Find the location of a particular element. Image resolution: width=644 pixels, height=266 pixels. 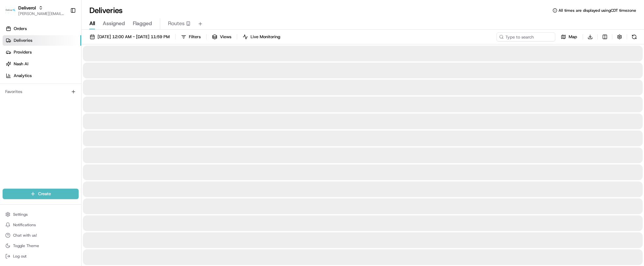

span: Providers is located at coordinates (22, 52).